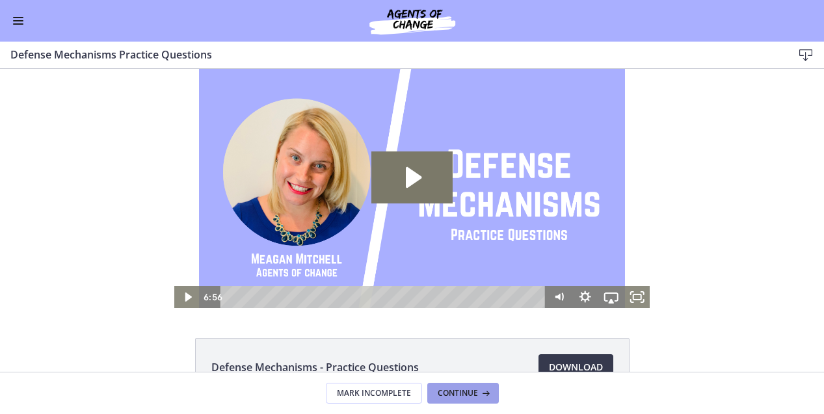 The height and width of the screenshot is (414, 824). What do you see at coordinates (611, 228) in the screenshot?
I see `button: Airplay` at bounding box center [611, 228].